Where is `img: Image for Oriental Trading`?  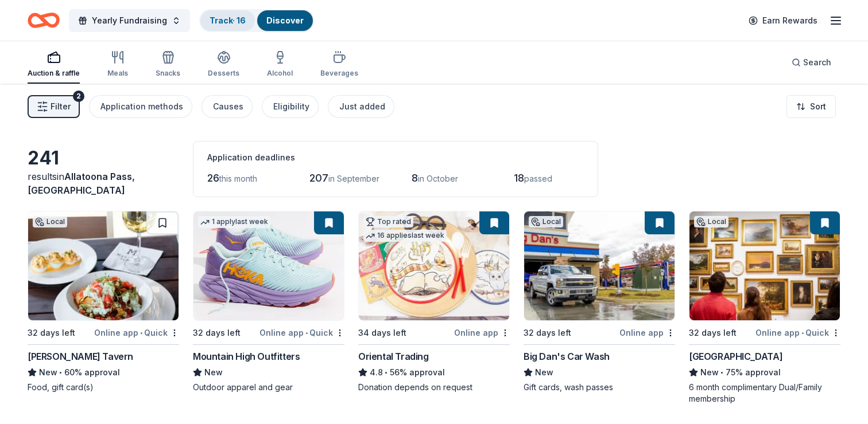 img: Image for Oriental Trading is located at coordinates (434, 266).